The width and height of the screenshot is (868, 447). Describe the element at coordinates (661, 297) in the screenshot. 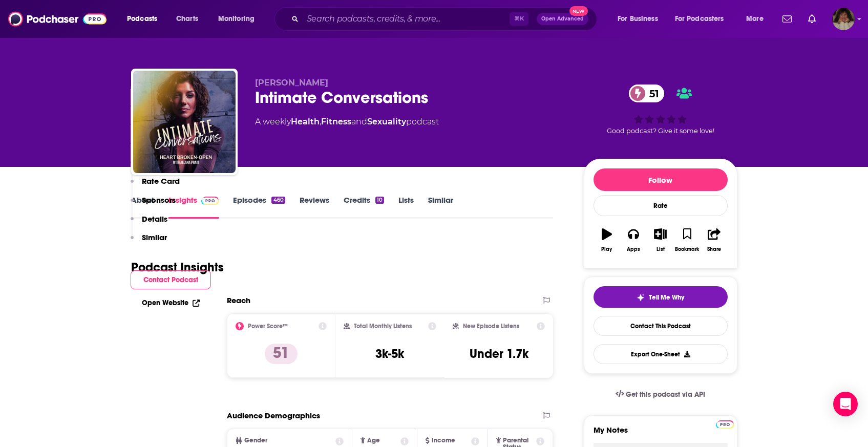

I see `button: tell me why sparkleTell Me Why` at that location.